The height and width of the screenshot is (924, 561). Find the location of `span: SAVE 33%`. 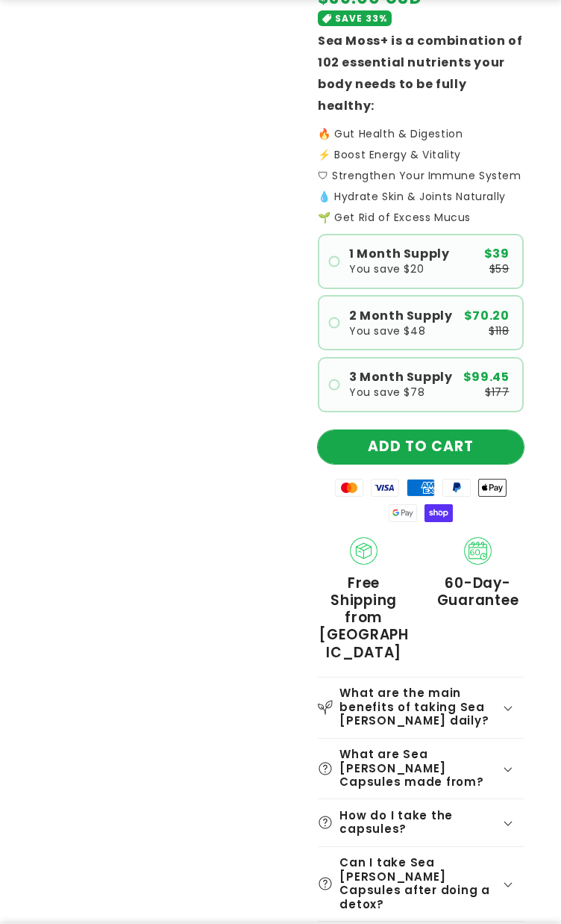

span: SAVE 33% is located at coordinates (361, 18).